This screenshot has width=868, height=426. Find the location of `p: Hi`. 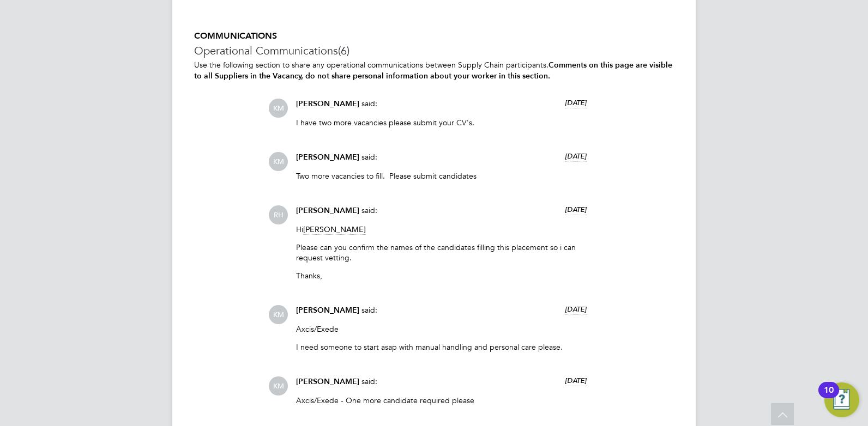

p: Hi is located at coordinates (441, 229).